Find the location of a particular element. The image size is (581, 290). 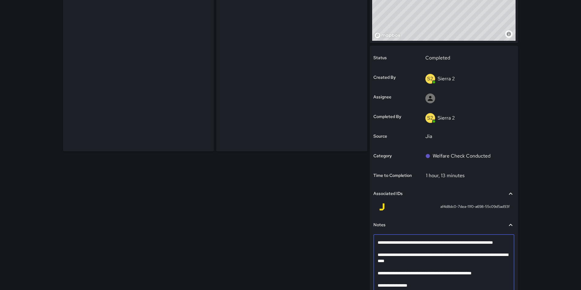

h6: Time to Completion is located at coordinates (393, 175).